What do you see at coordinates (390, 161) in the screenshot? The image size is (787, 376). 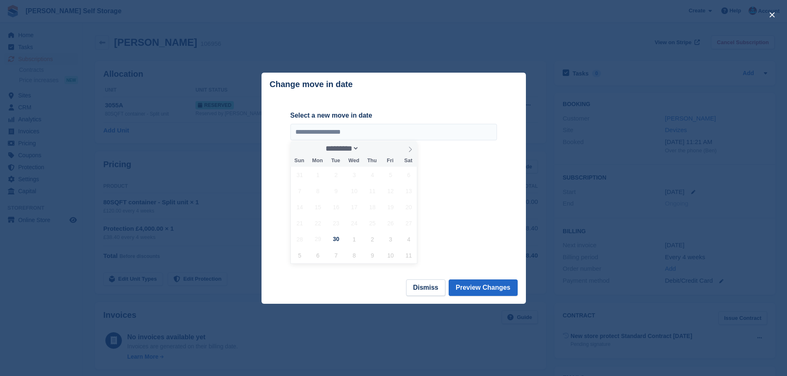 I see `span: Fri` at bounding box center [390, 161].